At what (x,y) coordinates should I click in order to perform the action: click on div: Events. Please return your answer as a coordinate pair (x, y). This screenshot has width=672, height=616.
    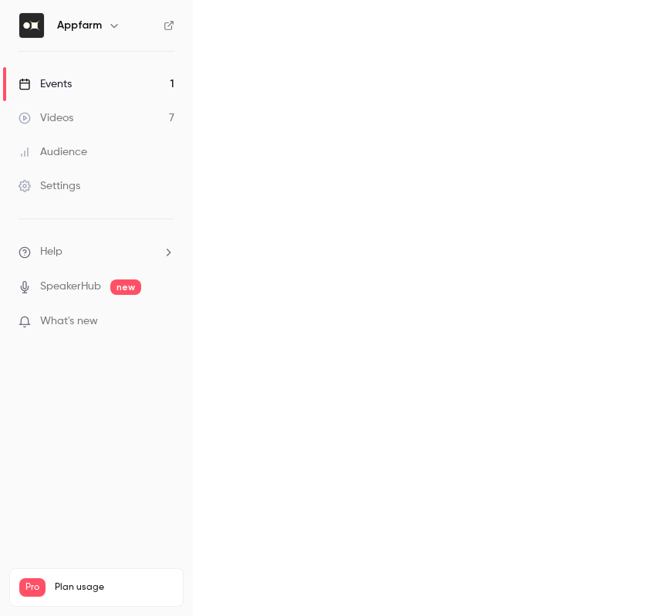
    Looking at the image, I should click on (45, 84).